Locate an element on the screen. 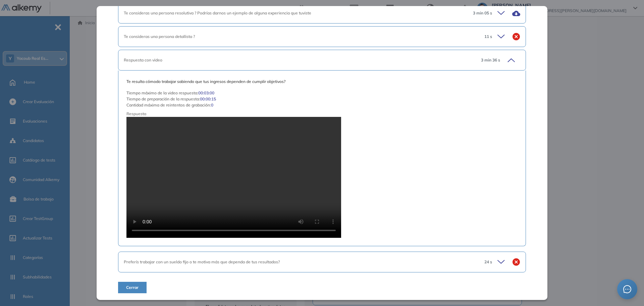  span: Te consideras una persona detallista ? is located at coordinates (159, 36).